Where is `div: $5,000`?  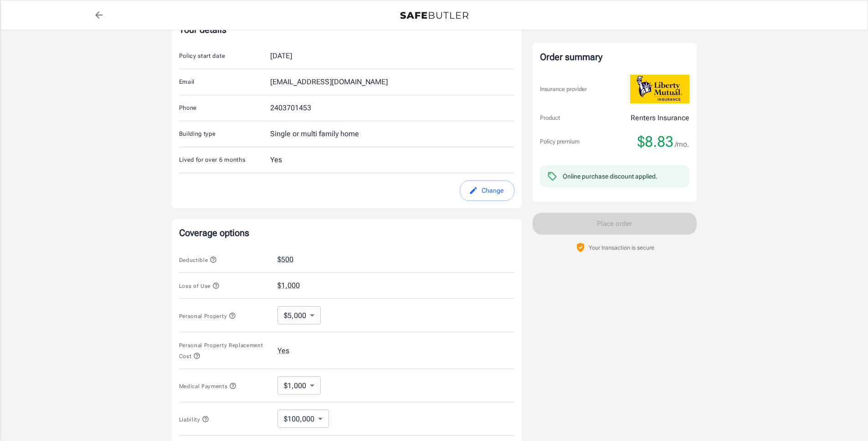
div: $5,000 is located at coordinates (299, 315).